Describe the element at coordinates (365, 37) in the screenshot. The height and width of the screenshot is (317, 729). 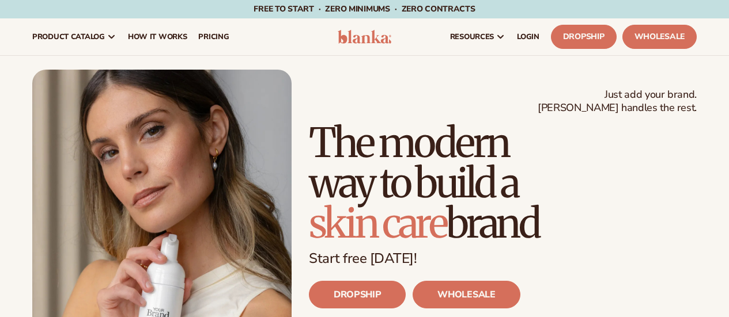
I see `a: logo` at that location.